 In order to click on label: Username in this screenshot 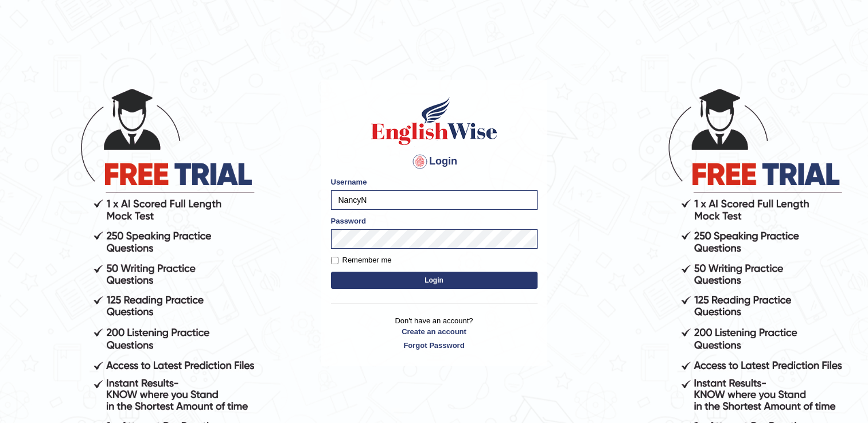, I will do `click(348, 182)`.